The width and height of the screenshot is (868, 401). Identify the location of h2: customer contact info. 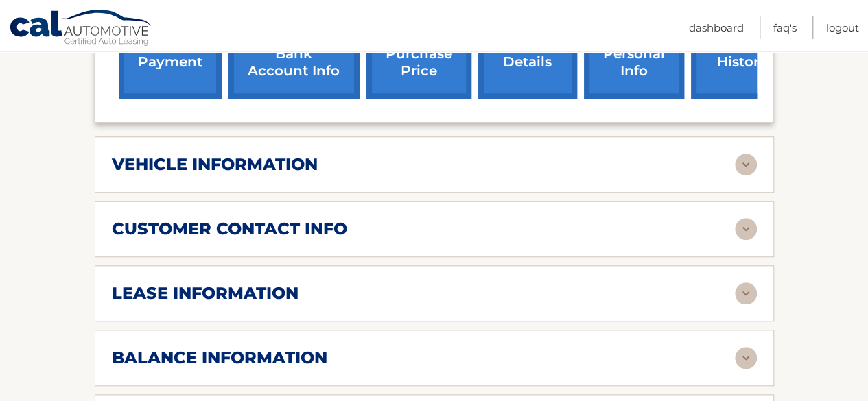
(230, 229).